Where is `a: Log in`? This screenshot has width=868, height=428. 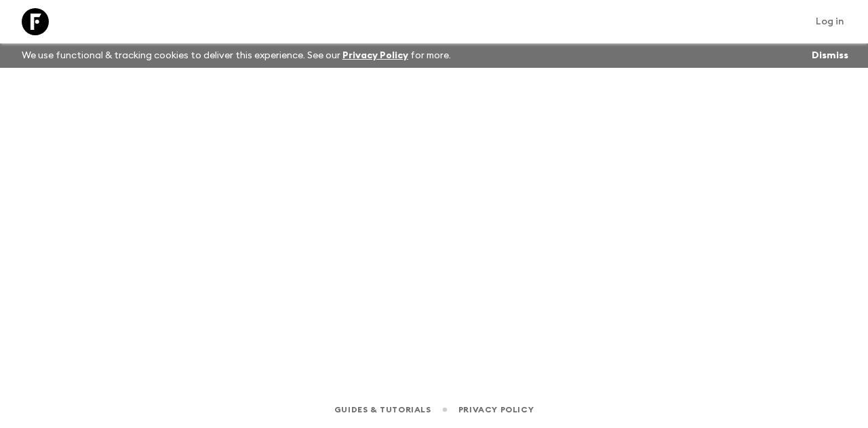
a: Log in is located at coordinates (830, 22).